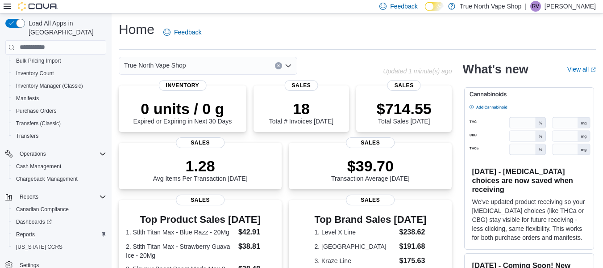  What do you see at coordinates (256, 232) in the screenshot?
I see `dd: $42.91` at bounding box center [256, 232].